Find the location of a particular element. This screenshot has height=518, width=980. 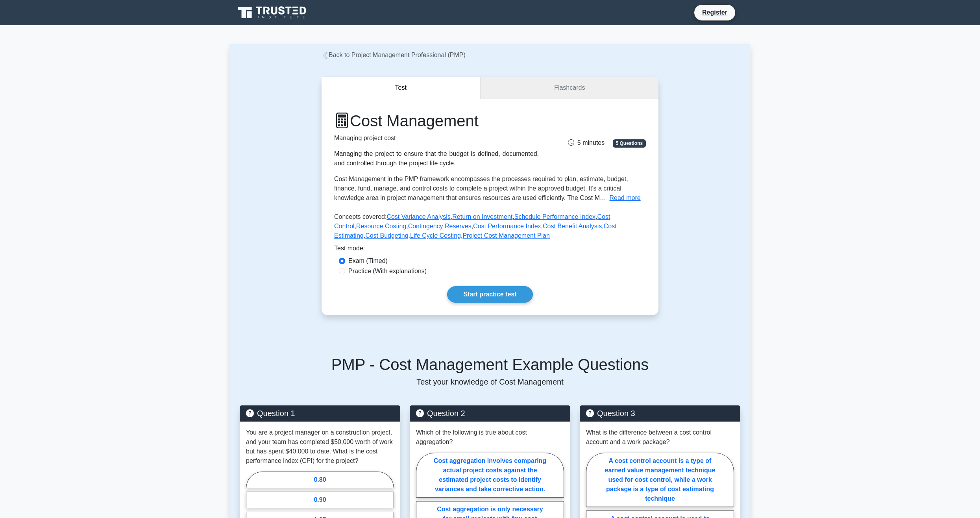

a: Project Cost Management Plan is located at coordinates (506, 235).